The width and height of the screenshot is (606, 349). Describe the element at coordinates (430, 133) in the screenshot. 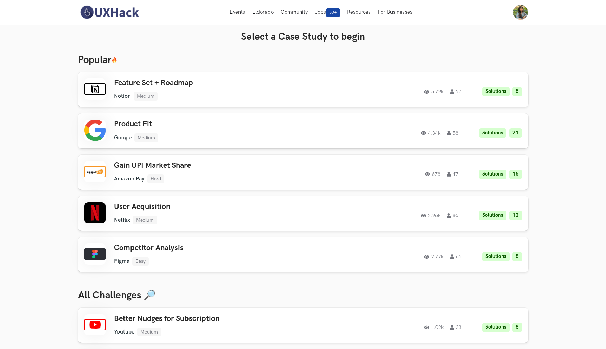

I see `span: 4.34k` at that location.